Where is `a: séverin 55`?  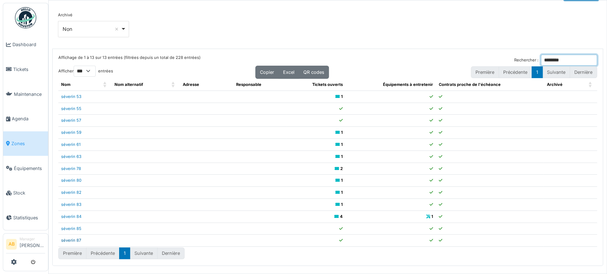 a: séverin 55 is located at coordinates (71, 109).